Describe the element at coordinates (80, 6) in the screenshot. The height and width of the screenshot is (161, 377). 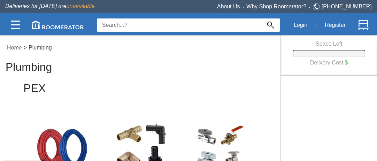
I see `span: unavailable` at that location.